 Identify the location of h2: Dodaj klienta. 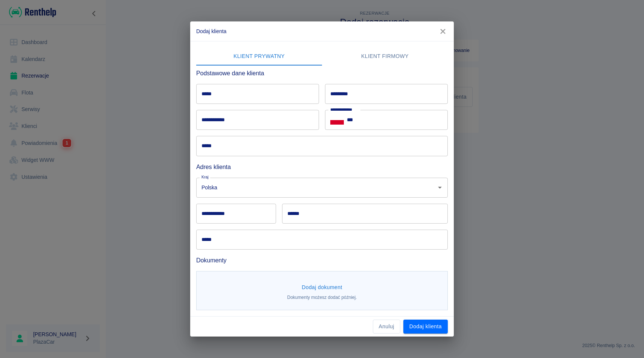
(322, 31).